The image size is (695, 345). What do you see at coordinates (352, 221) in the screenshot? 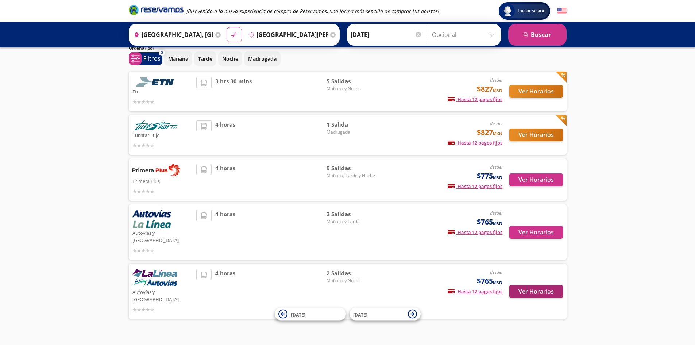
I see `span: Mañana y Tarde` at bounding box center [352, 221].